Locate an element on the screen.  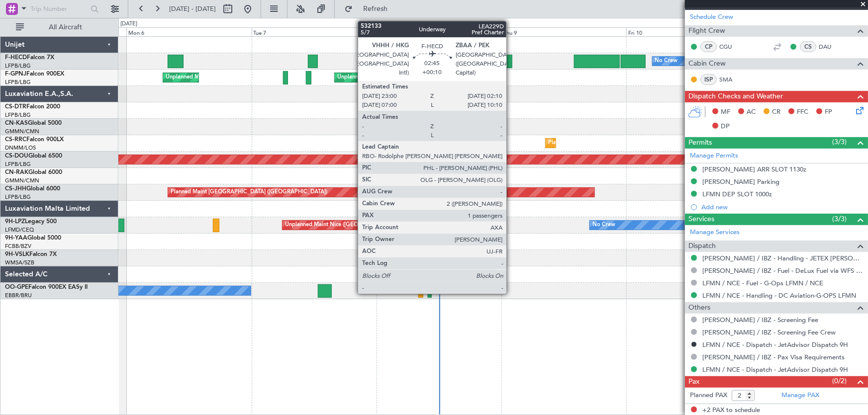
a: CN-RAKGlobal 6000 is located at coordinates (33, 172).